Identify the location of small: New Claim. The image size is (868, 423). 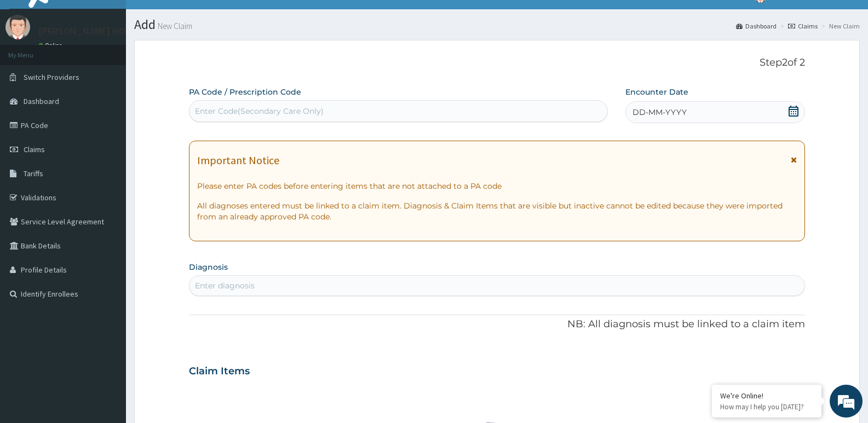
(173, 26).